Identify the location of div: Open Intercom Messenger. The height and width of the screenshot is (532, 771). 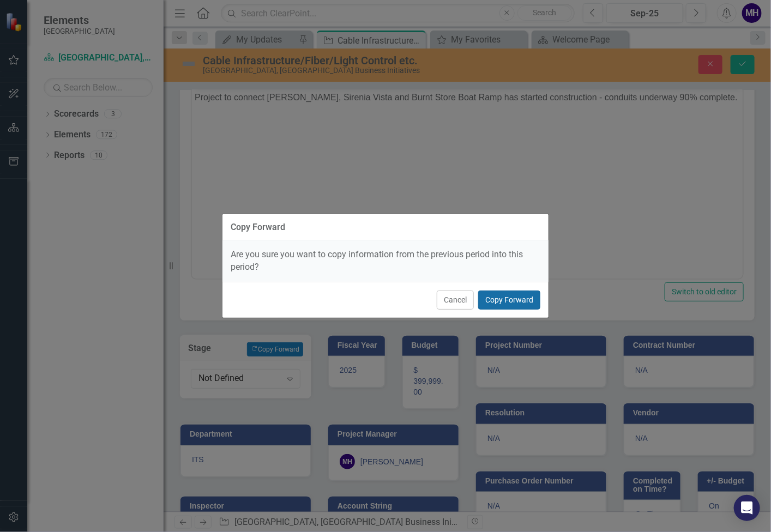
(747, 508).